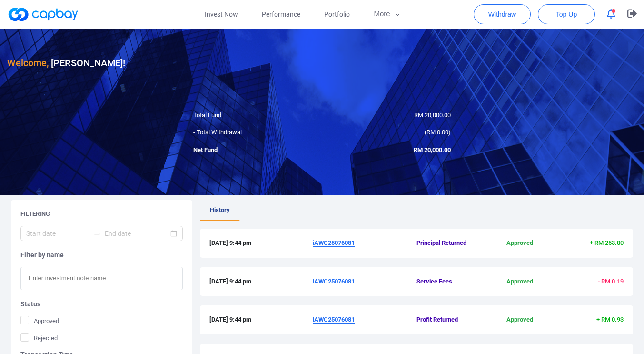 This screenshot has height=354, width=644. I want to click on div: Total Fund, so click(254, 115).